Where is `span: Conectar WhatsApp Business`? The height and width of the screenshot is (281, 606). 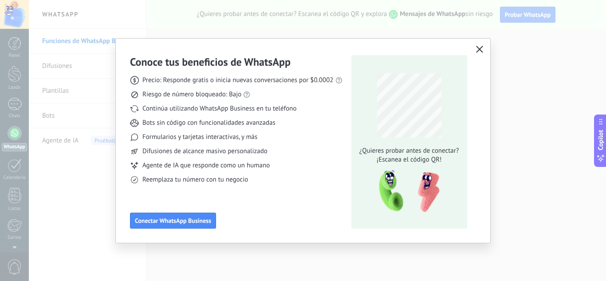
span: Conectar WhatsApp Business is located at coordinates (173, 220).